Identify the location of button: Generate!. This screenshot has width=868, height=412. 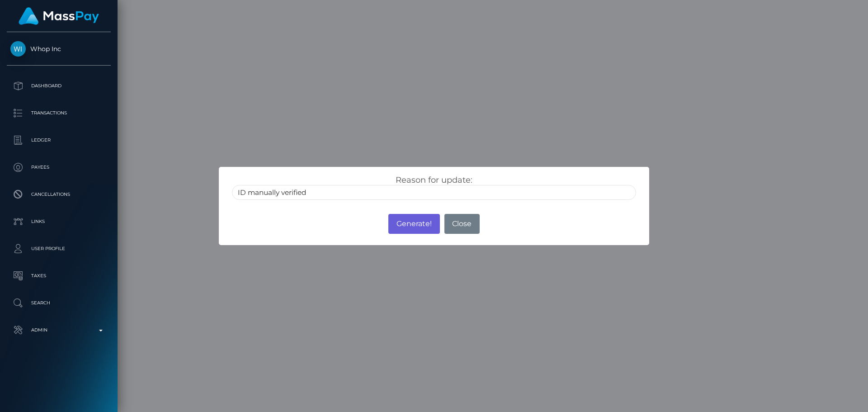
(413, 224).